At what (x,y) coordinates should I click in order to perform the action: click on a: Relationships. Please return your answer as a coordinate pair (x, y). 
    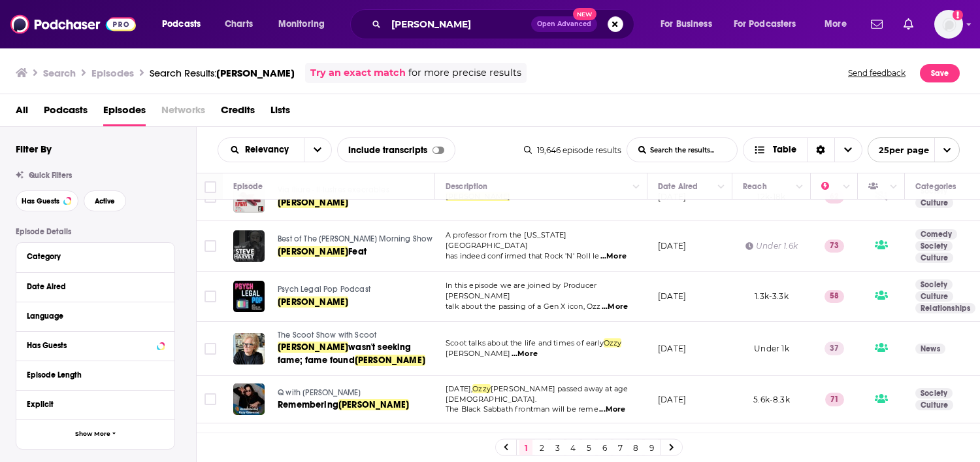
    Looking at the image, I should click on (946, 308).